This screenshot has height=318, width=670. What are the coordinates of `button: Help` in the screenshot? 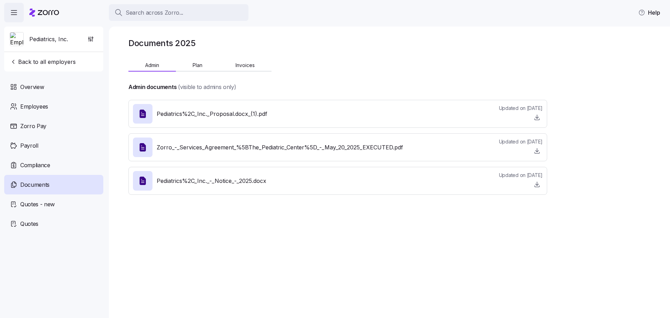 It's located at (649, 13).